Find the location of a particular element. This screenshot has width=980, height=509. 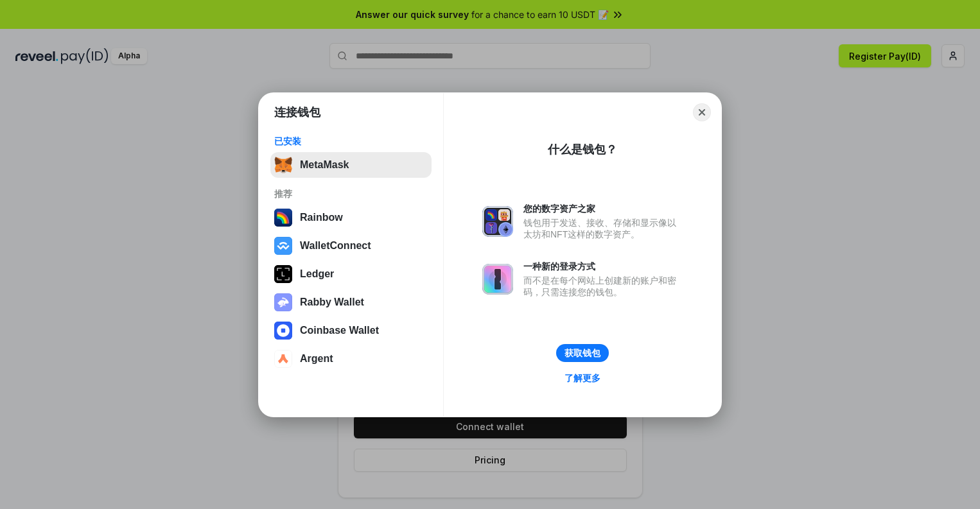

div: 钱包用于发送、接收、存储和显示像以太坊和NFT这样的数字资产。 is located at coordinates (603, 229).